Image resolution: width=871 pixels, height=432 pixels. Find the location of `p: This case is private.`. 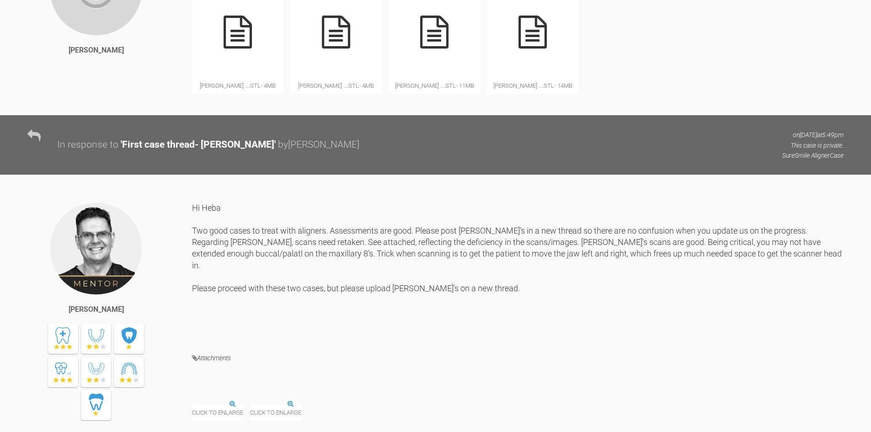

p: This case is private. is located at coordinates (813, 145).